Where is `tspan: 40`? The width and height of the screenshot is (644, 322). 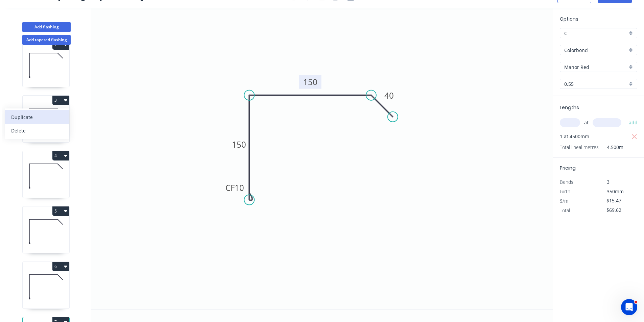 tspan: 40 is located at coordinates (389, 95).